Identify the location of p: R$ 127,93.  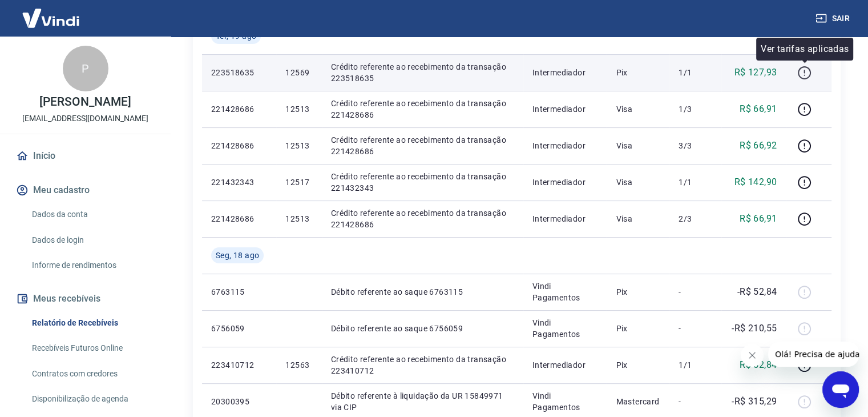
(756, 72).